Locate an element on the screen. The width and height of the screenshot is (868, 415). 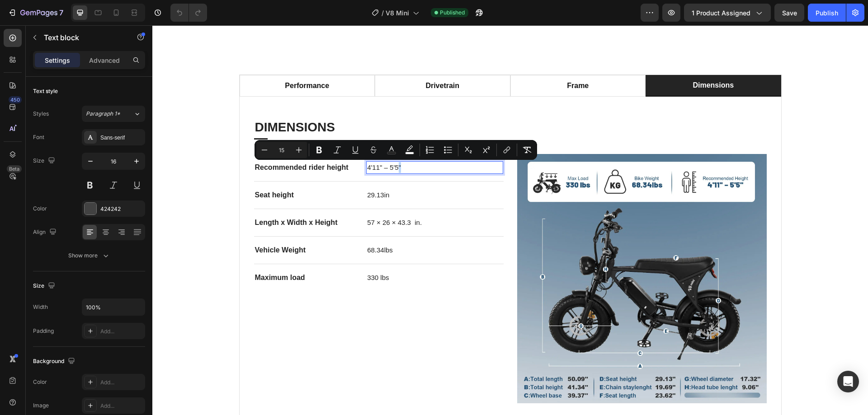
div: 450 is located at coordinates (15, 100).